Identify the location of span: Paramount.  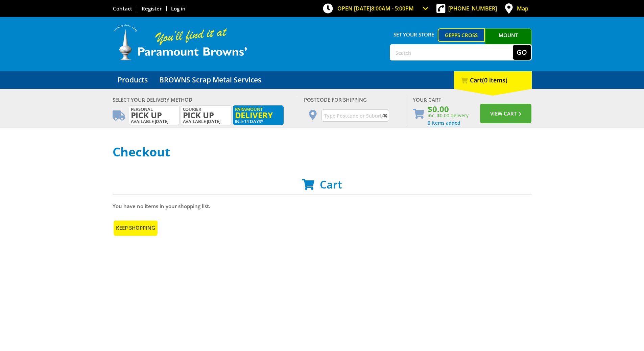
(258, 113).